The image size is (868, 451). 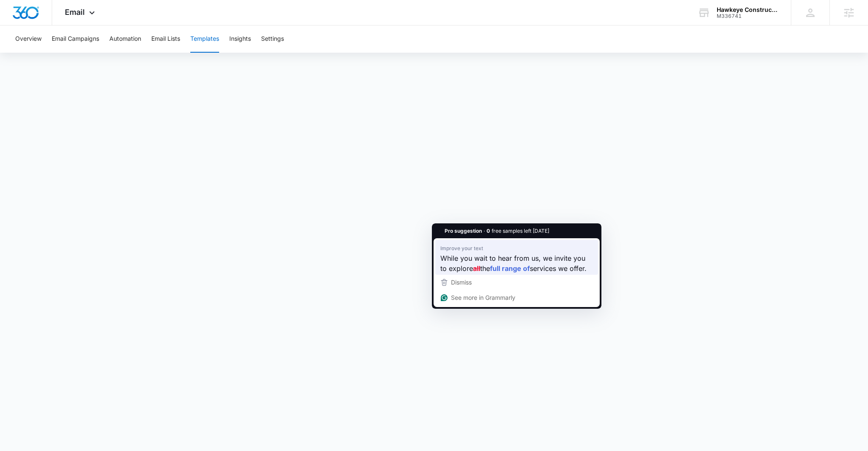 What do you see at coordinates (272, 39) in the screenshot?
I see `button: Settings` at bounding box center [272, 39].